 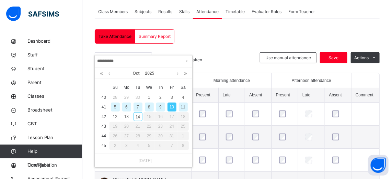 What do you see at coordinates (172, 107) in the screenshot?
I see `div: 10` at bounding box center [172, 107].